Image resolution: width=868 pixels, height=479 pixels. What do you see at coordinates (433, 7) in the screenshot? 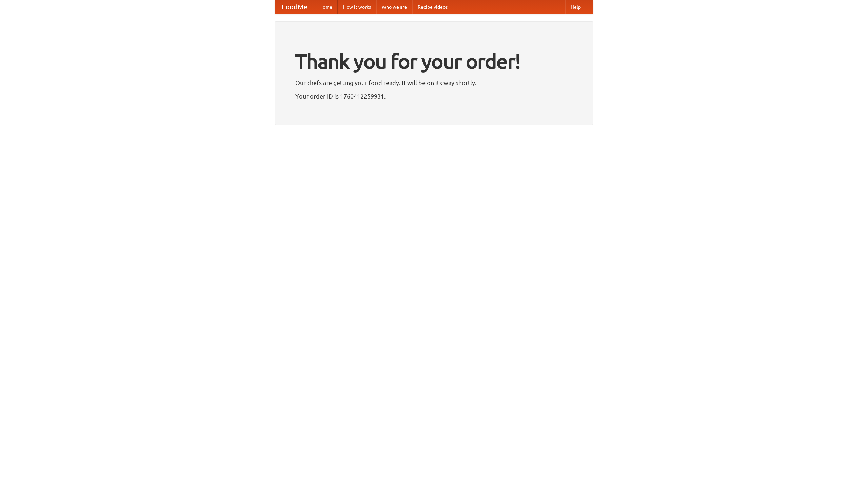
I see `a: Recipe videos` at bounding box center [433, 7].